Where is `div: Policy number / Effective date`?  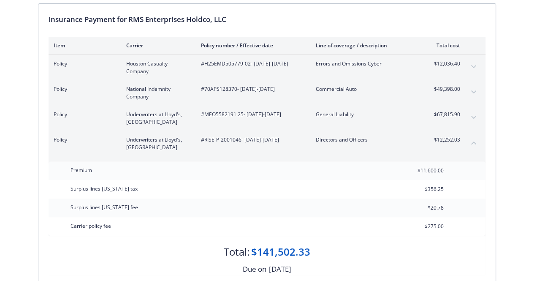
div: Policy number / Effective date is located at coordinates (251, 45).